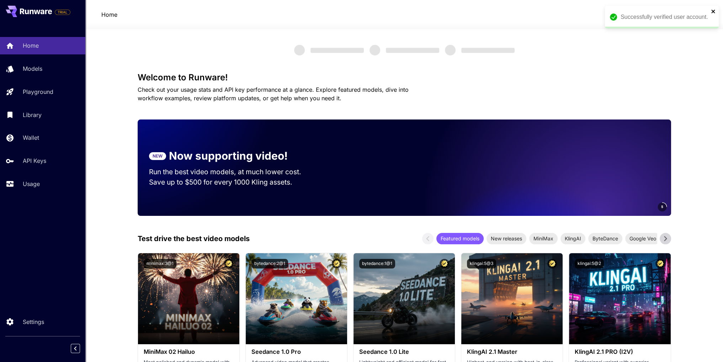 The height and width of the screenshot is (362, 723). Describe the element at coordinates (573, 238) in the screenshot. I see `span: KlingAI` at that location.